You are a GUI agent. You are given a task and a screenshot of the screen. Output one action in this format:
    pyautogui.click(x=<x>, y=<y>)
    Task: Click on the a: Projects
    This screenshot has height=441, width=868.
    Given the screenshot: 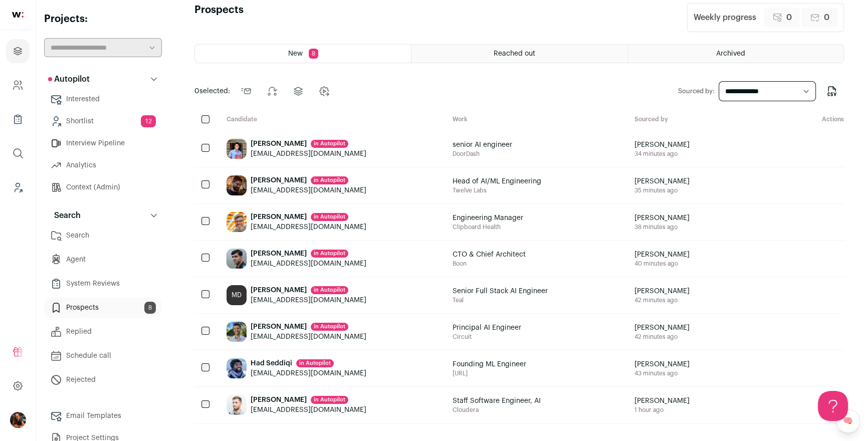 What is the action you would take?
    pyautogui.click(x=18, y=51)
    